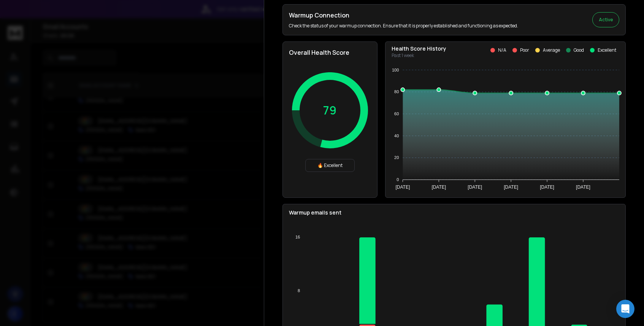  What do you see at coordinates (330, 110) in the screenshot?
I see `p: 79` at bounding box center [330, 110].